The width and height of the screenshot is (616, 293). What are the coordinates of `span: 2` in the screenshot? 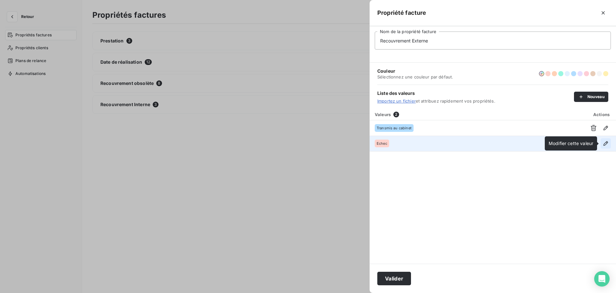 It's located at (397, 114).